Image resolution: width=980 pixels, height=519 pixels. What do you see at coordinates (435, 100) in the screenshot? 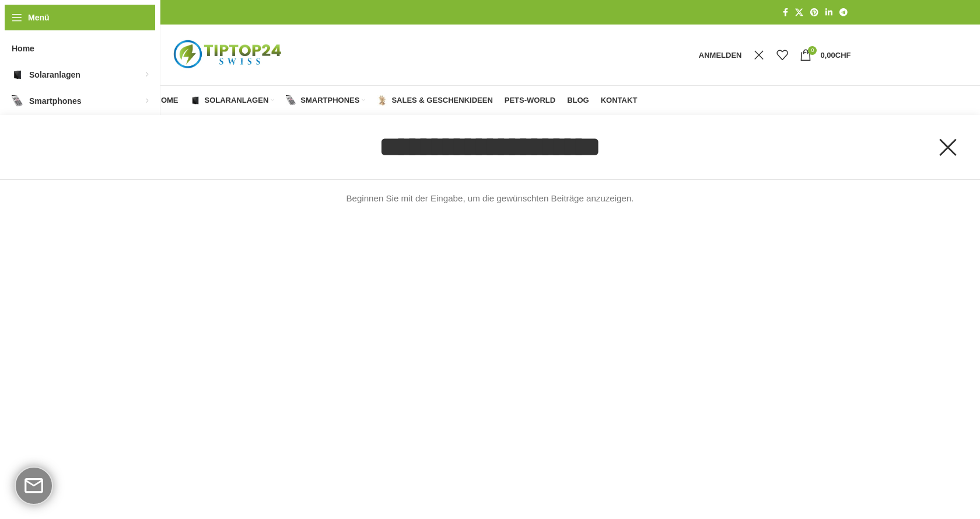
I see `a: Sales & Geschenkideen` at bounding box center [435, 100].